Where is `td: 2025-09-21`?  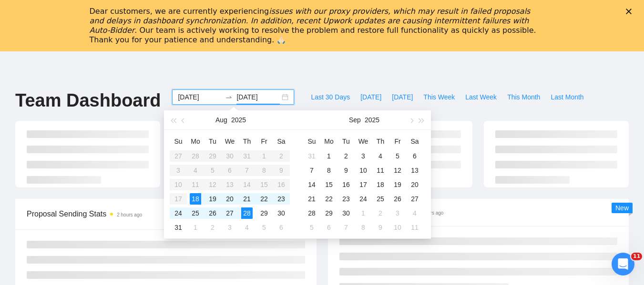 td: 2025-09-21 is located at coordinates (312, 199).